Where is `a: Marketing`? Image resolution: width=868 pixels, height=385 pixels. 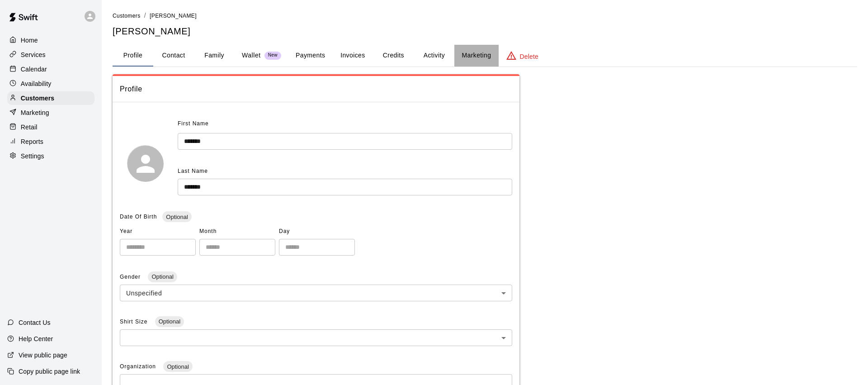 a: Marketing is located at coordinates (50, 112).